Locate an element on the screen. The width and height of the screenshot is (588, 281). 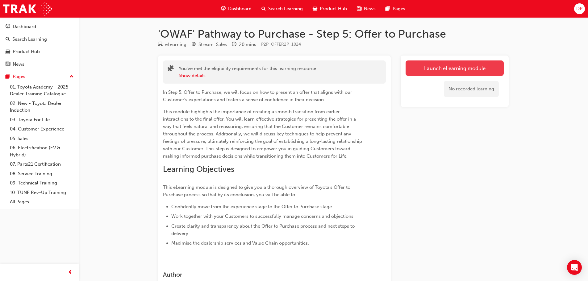
div: Search Learning is located at coordinates (30, 39).